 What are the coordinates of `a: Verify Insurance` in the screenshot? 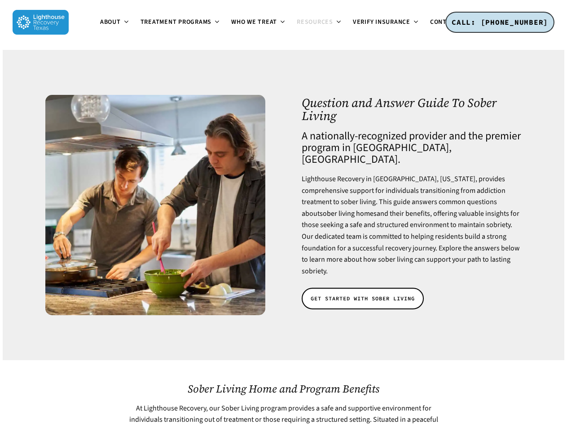 It's located at (386, 22).